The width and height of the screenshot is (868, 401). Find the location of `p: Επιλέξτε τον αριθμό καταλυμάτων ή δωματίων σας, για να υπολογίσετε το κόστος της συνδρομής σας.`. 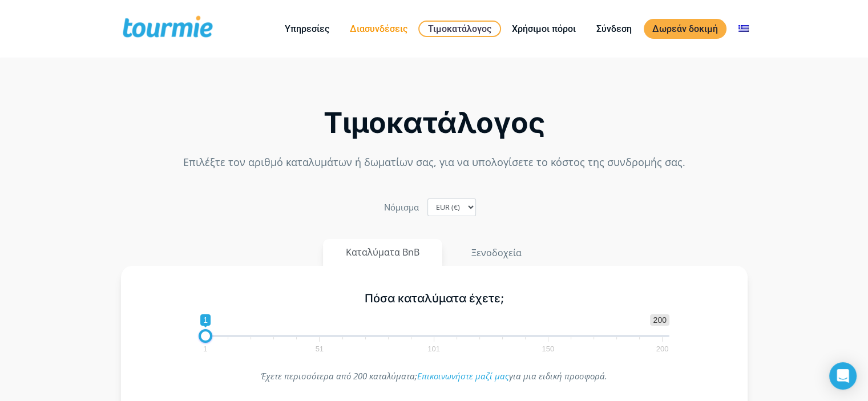

p: Επιλέξτε τον αριθμό καταλυμάτων ή δωματίων σας, για να υπολογίσετε το κόστος της συνδρομής σας. is located at coordinates (435, 162).